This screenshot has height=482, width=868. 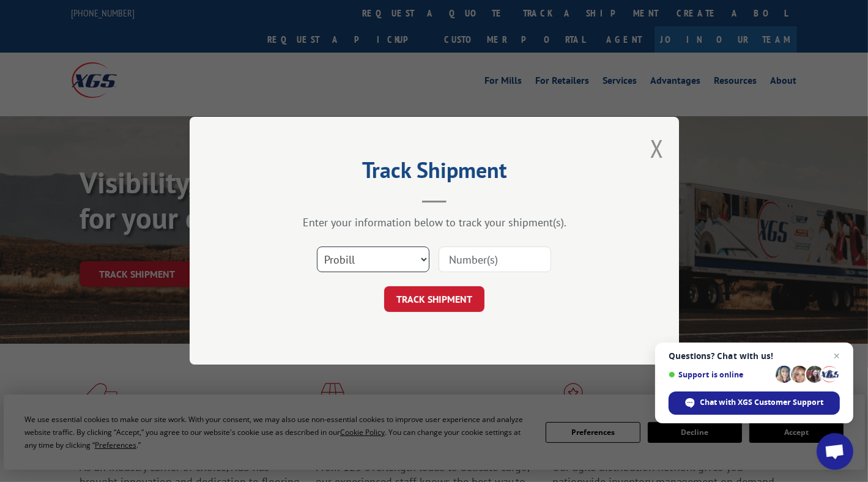 I want to click on h2: Track Shipment, so click(x=435, y=173).